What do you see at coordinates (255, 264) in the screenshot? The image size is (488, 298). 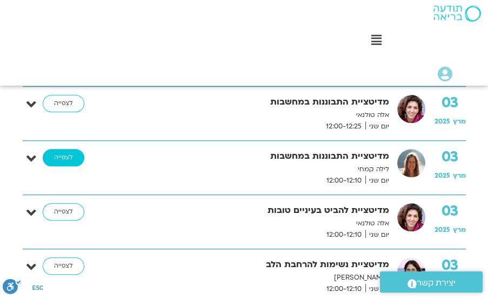 I see `strong: מדיטציית נשימות להרחבת הלב` at bounding box center [255, 264].